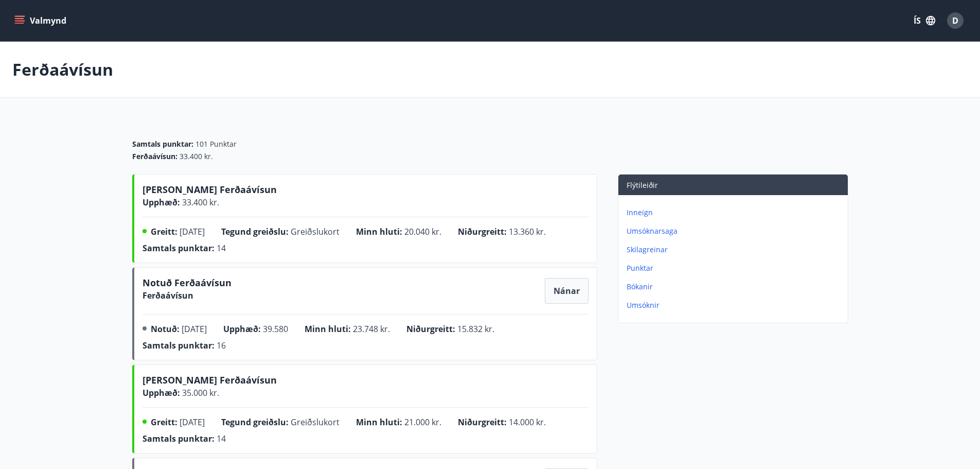  What do you see at coordinates (423, 232) in the screenshot?
I see `span: 20.040 kr.` at bounding box center [423, 232].